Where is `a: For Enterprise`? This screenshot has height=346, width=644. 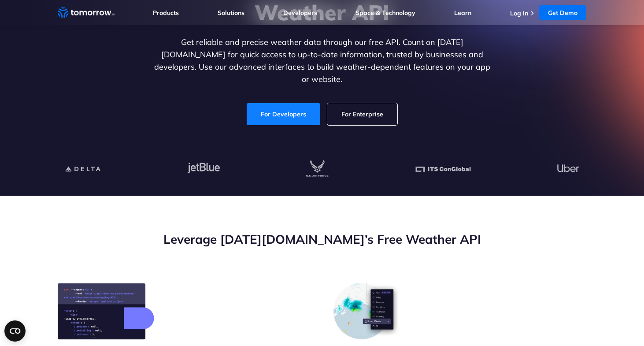 a: For Enterprise is located at coordinates (362, 114).